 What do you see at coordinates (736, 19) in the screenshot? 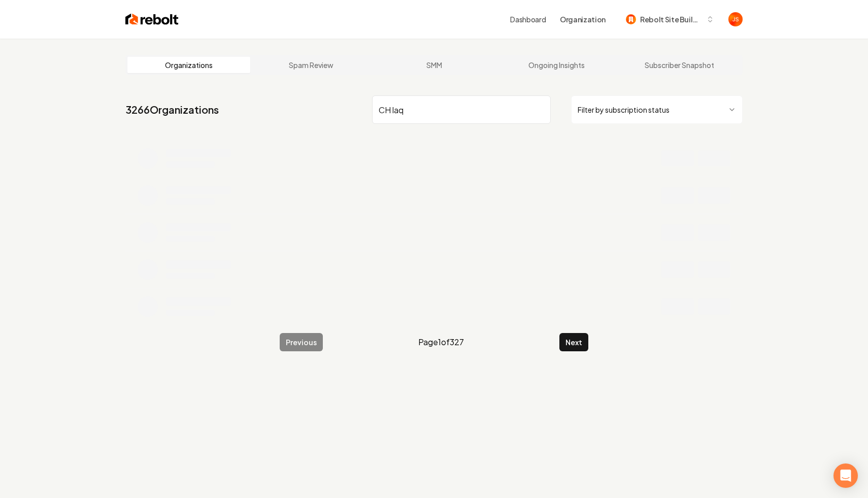
I see `img: James Shamoun` at bounding box center [736, 19].